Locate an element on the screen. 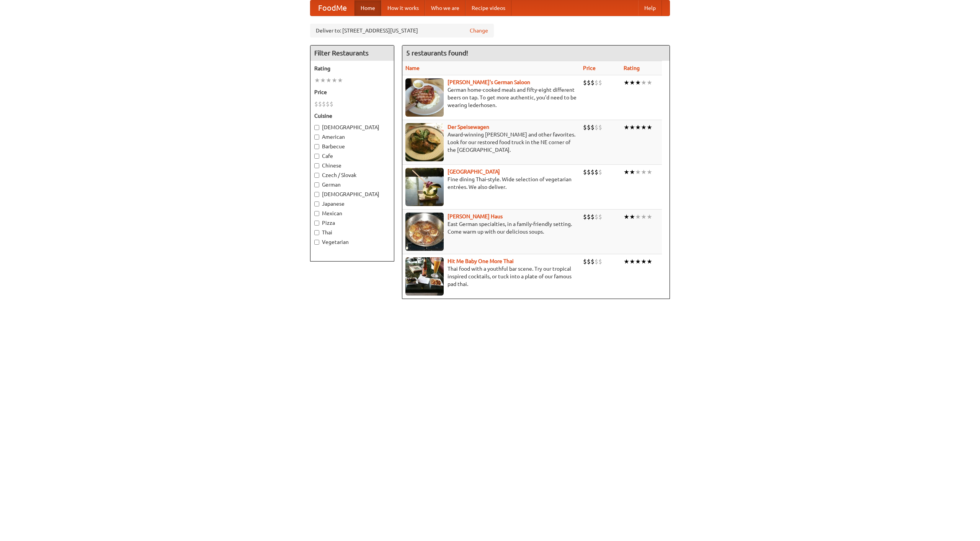  img: babythai.jpg is located at coordinates (424, 277).